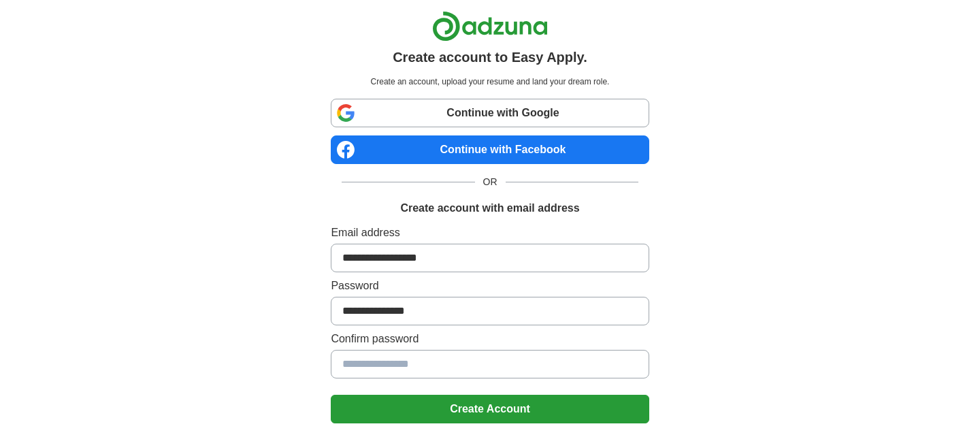 This screenshot has height=437, width=980. Describe the element at coordinates (490, 338) in the screenshot. I see `label: Confirm password` at that location.